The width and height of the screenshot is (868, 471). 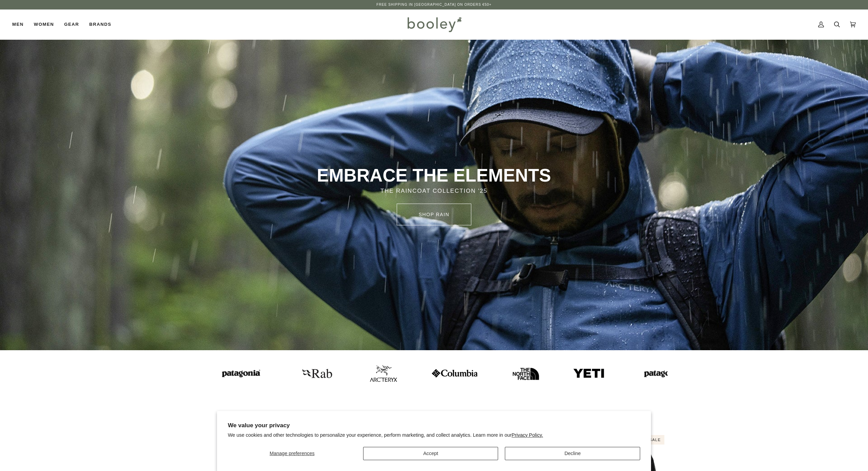 What do you see at coordinates (434, 24) in the screenshot?
I see `img: Booley` at bounding box center [434, 24].